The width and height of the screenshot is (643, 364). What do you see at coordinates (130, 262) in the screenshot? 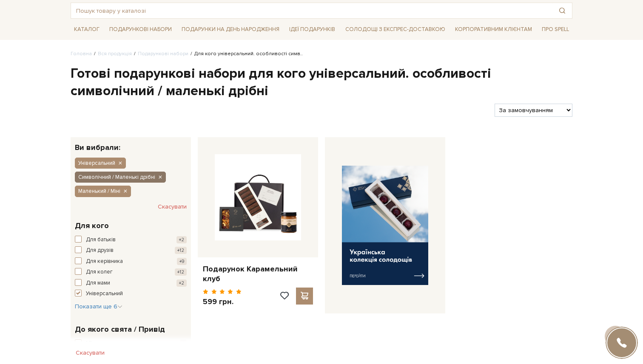
I see `button: Для керівника +9` at bounding box center [130, 262].